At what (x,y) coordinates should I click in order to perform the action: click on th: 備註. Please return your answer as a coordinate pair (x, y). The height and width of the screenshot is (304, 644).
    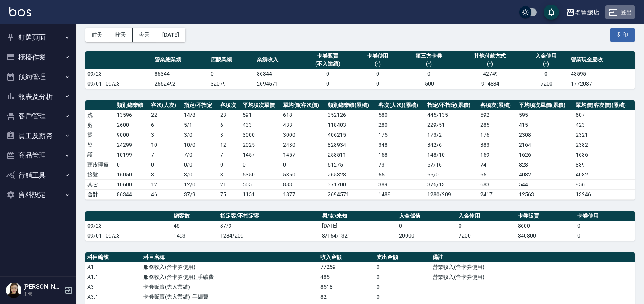
    Looking at the image, I should click on (532, 258).